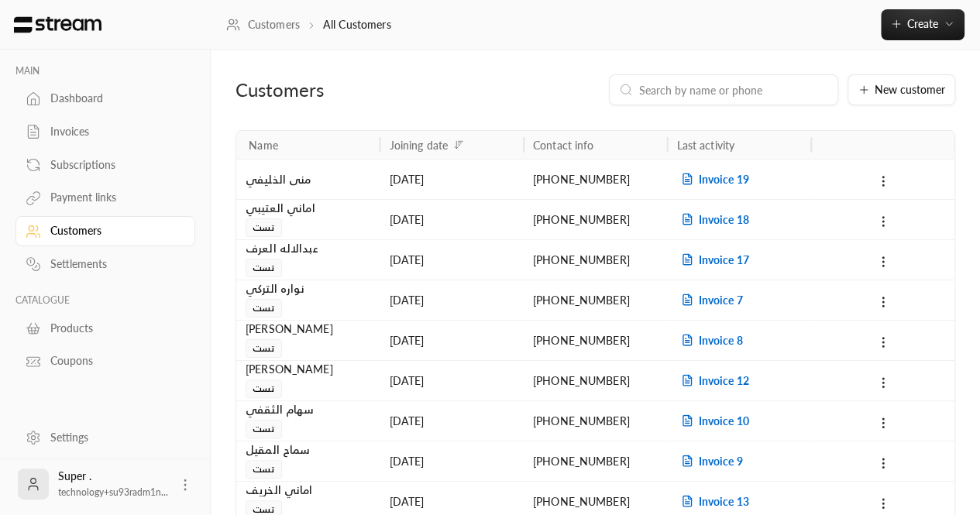 The height and width of the screenshot is (515, 980). What do you see at coordinates (712, 421) in the screenshot?
I see `span: Invoice 10` at bounding box center [712, 421].